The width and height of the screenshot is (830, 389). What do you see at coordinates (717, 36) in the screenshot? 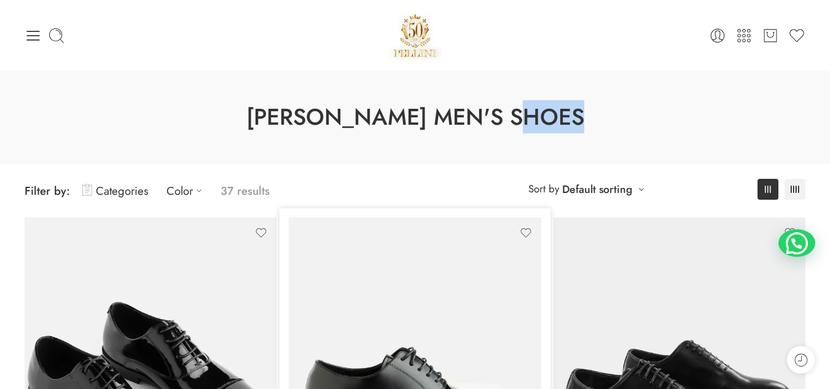
I see `a: Login / Register` at bounding box center [717, 36].